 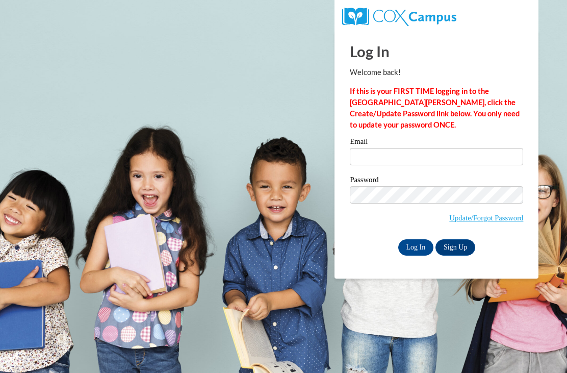 I want to click on img: COX Campus, so click(x=399, y=17).